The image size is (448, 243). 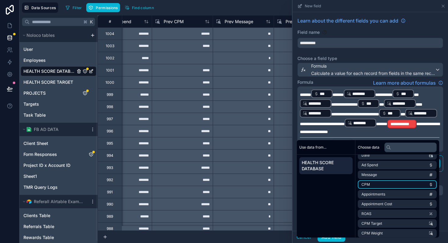 What do you see at coordinates (103, 8) in the screenshot?
I see `button: Permissions` at bounding box center [103, 8].